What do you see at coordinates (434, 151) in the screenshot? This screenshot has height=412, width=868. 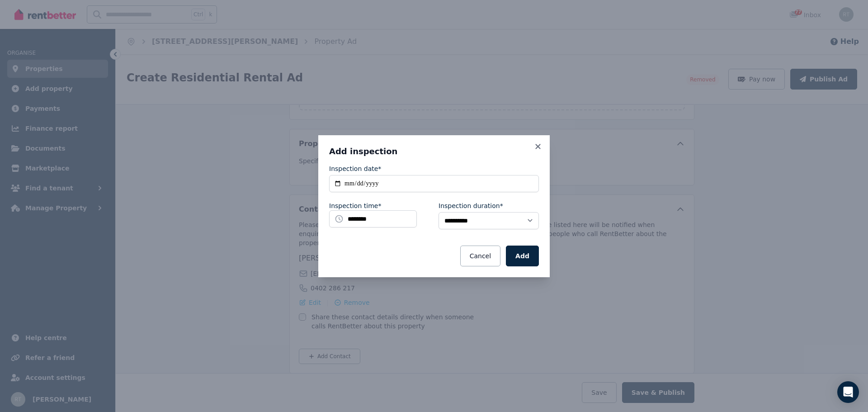 I see `h3: Add inspection` at bounding box center [434, 151].